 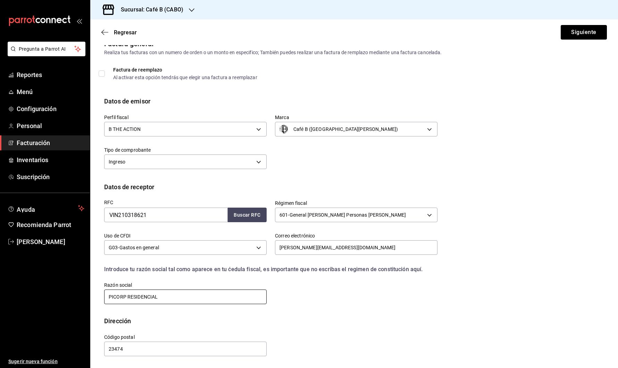 What do you see at coordinates (119, 32) in the screenshot?
I see `button: Regresar` at bounding box center [119, 32].